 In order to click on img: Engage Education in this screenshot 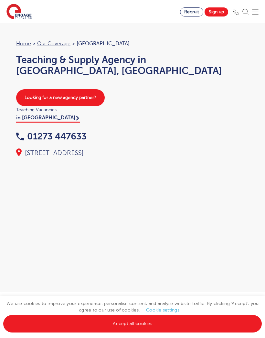, I will do `click(19, 12)`.